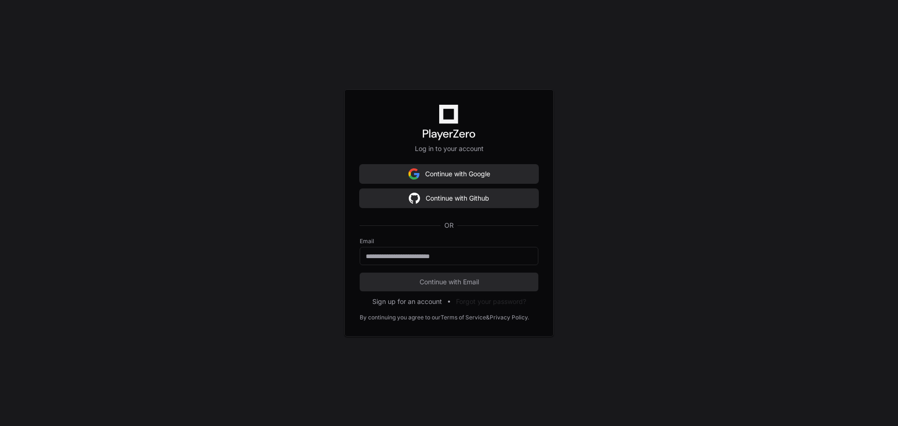  I want to click on label: Email, so click(449, 241).